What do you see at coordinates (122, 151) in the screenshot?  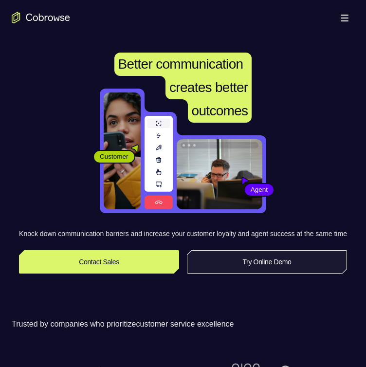 I see `img: A customer holding their phone` at bounding box center [122, 151].